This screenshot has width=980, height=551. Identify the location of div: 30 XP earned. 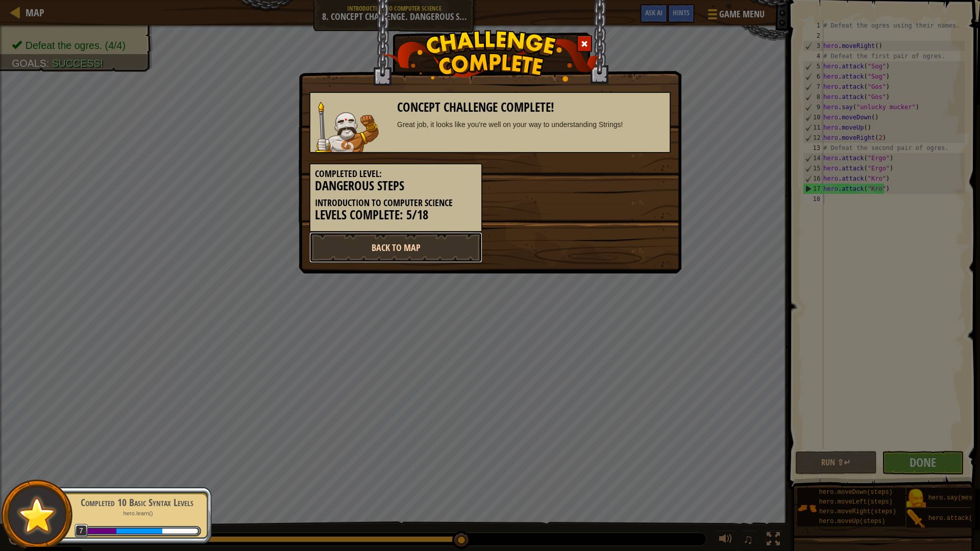
(139, 531).